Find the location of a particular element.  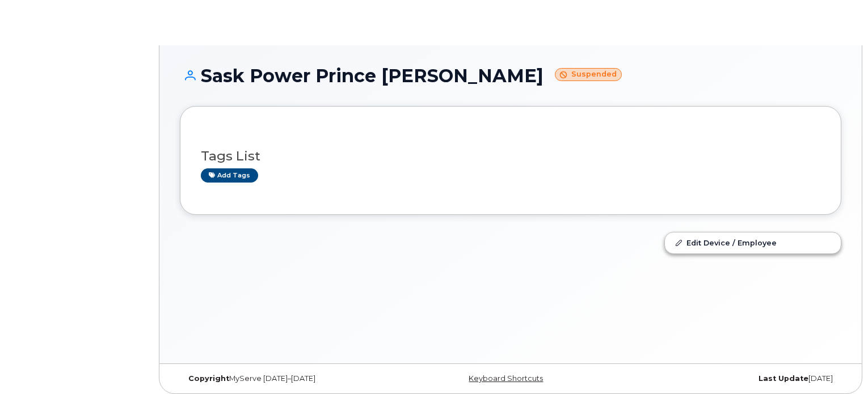

a: Edit Device / Employee is located at coordinates (752, 243).